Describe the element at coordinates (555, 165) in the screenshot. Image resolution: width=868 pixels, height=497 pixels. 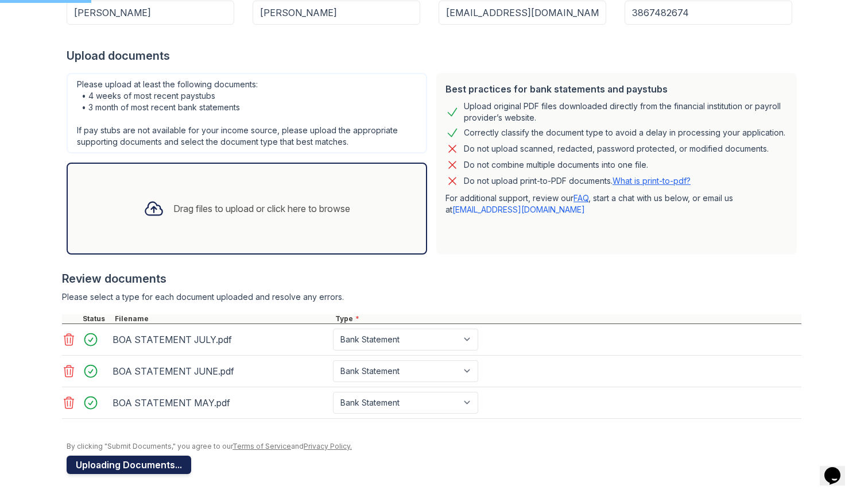
I see `div: Do not combine multiple documents into one file.` at that location.